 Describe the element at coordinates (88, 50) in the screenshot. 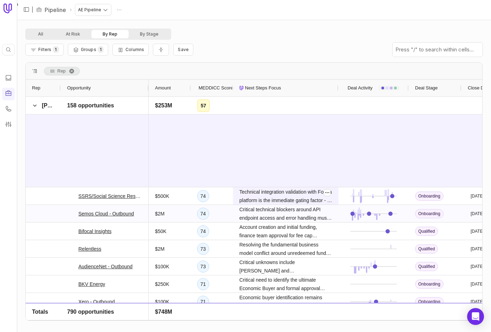

I see `button: Group Pipeline` at that location.